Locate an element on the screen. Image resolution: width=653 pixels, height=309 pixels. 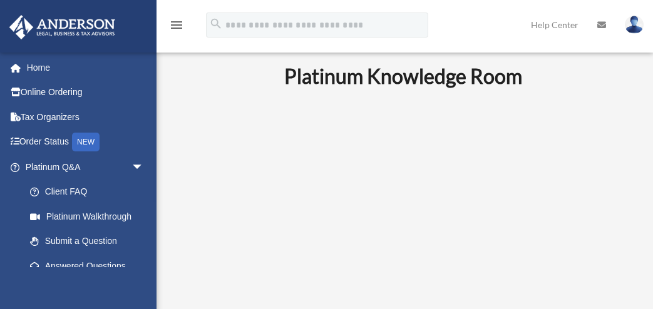
a: Platinum Walkthrough is located at coordinates (90, 216).